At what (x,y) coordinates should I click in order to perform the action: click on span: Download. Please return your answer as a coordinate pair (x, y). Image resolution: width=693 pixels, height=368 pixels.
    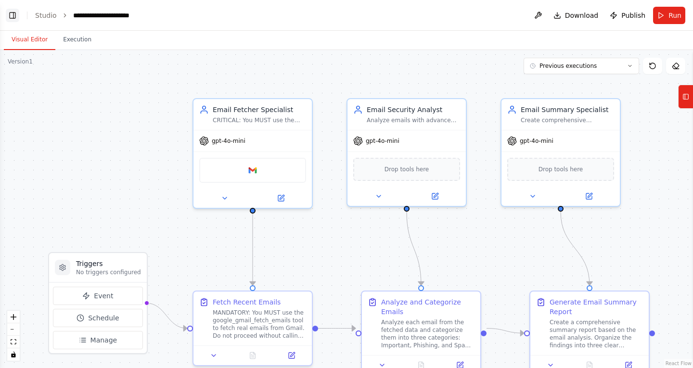
    Looking at the image, I should click on (582, 15).